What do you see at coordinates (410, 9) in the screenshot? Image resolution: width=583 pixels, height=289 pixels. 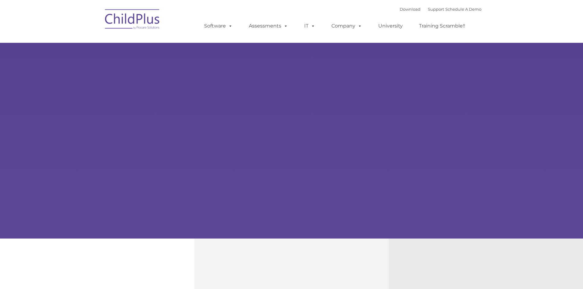 I see `a: Download` at bounding box center [410, 9].